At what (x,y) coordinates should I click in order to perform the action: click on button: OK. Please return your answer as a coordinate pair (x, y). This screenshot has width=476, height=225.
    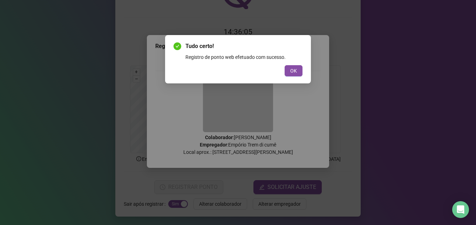
    Looking at the image, I should click on (293, 71).